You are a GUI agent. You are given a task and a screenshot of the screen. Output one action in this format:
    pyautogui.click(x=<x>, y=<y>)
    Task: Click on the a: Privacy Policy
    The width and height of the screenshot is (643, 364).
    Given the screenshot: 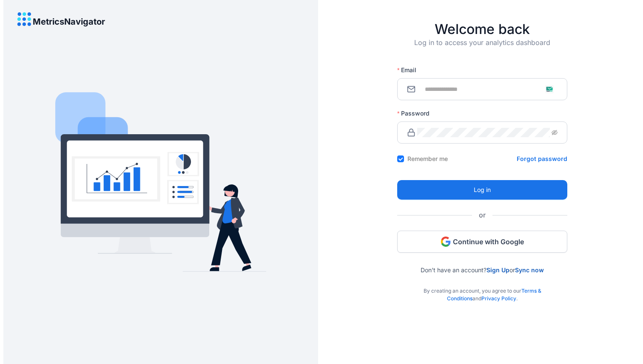 What is the action you would take?
    pyautogui.click(x=499, y=299)
    